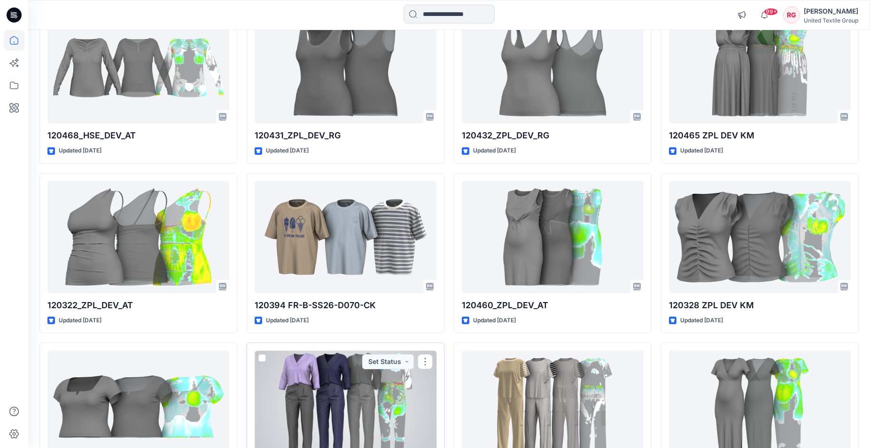 The width and height of the screenshot is (870, 448). I want to click on a: 120468_HSE_DEV_AT, so click(138, 68).